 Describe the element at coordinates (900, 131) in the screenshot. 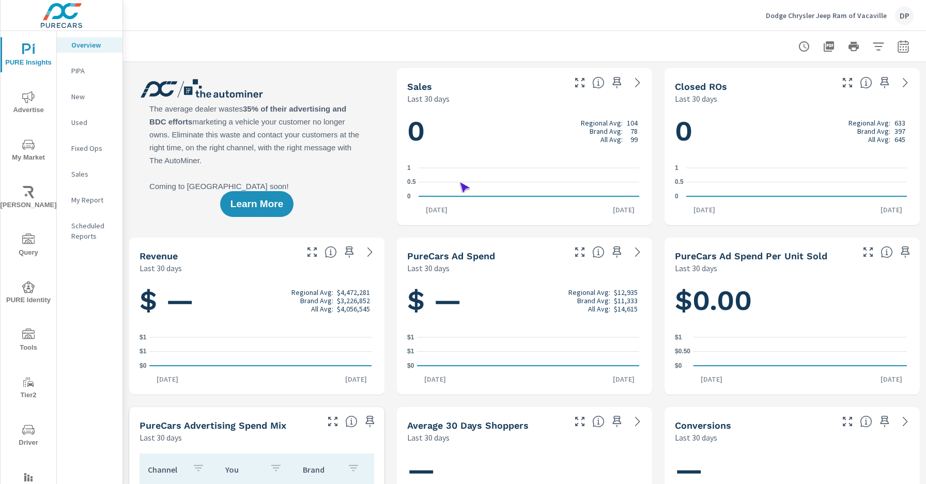

I see `p: 397` at that location.